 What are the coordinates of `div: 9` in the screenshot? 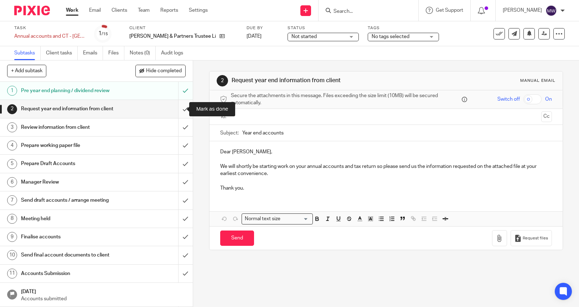 It's located at (12, 237).